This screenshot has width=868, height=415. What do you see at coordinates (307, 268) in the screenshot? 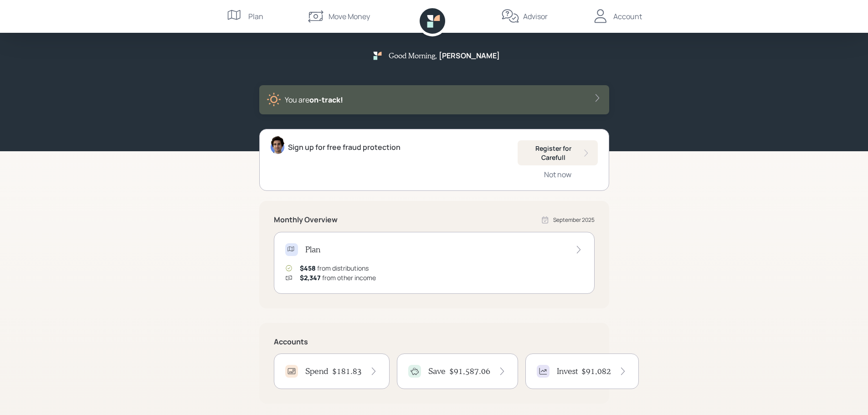
I see `span: $458` at bounding box center [307, 268].